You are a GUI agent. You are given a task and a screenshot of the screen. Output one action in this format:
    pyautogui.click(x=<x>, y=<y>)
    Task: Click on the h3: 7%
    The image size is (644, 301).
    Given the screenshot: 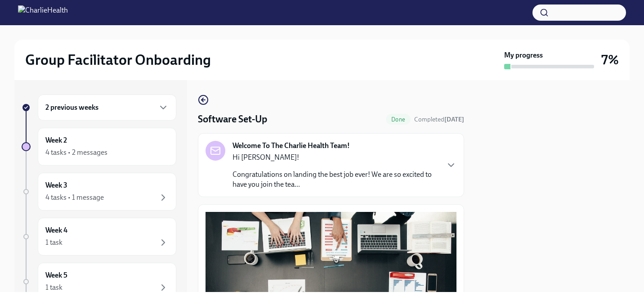 What is the action you would take?
    pyautogui.click(x=609, y=60)
    